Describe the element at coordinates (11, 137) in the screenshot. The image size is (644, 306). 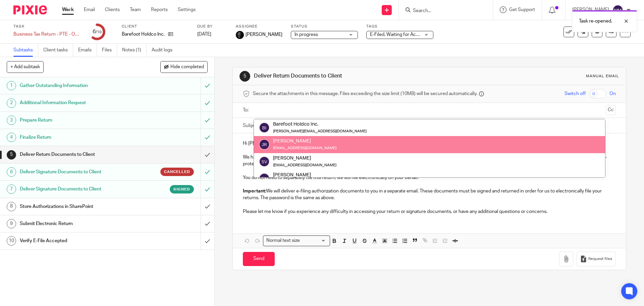
I see `div: 4` at that location.